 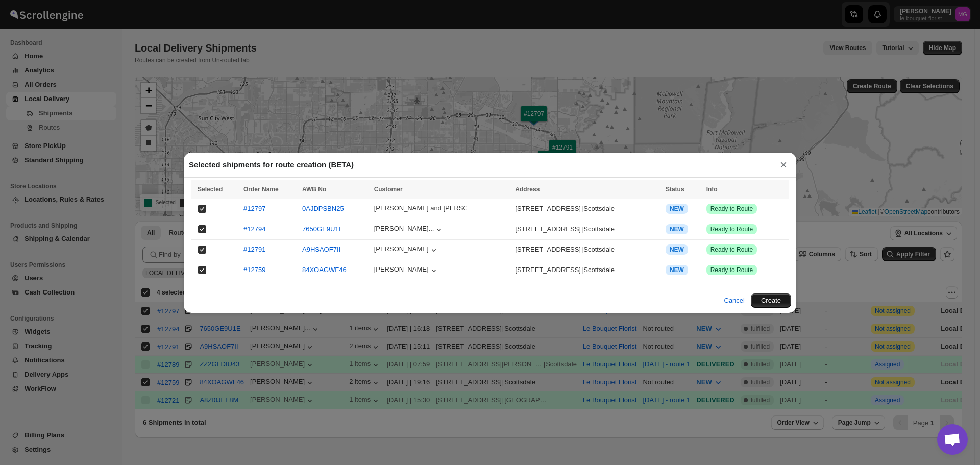 What do you see at coordinates (952, 439) in the screenshot?
I see `div: Open chat` at bounding box center [952, 439].